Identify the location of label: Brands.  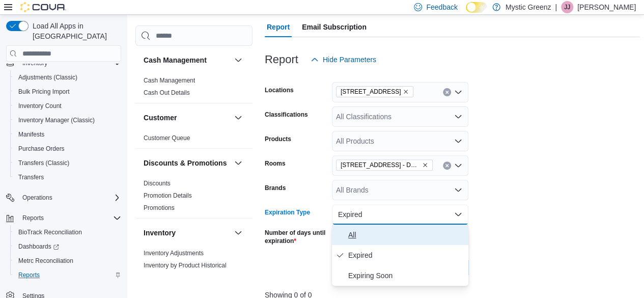
(275, 188).